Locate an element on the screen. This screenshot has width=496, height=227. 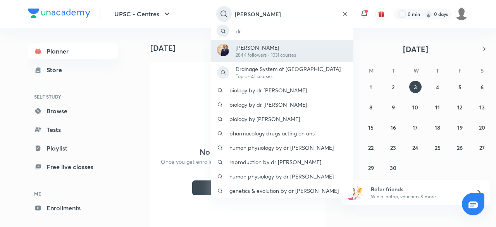
a: dr is located at coordinates (282, 31).